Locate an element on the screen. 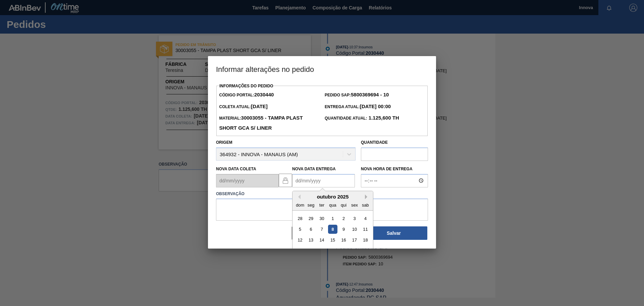 The width and height of the screenshot is (644, 306). div: Choose sábado, 18 de outubro de 2025 is located at coordinates (365, 239).